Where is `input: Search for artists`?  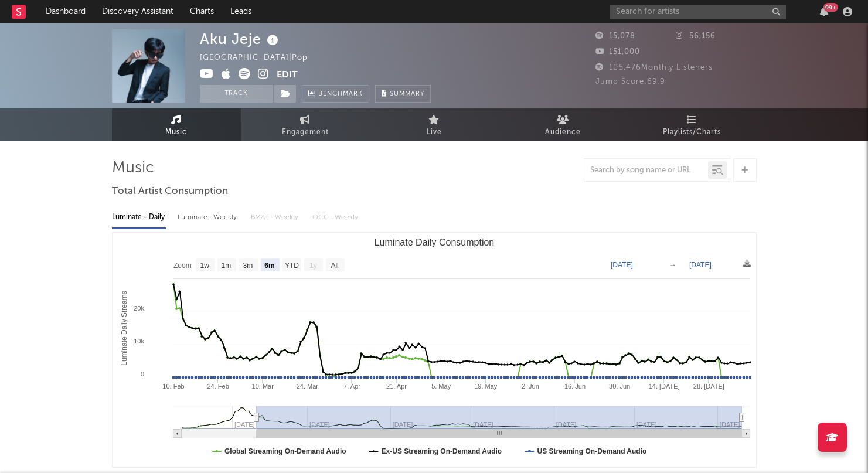 input: Search for artists is located at coordinates (698, 12).